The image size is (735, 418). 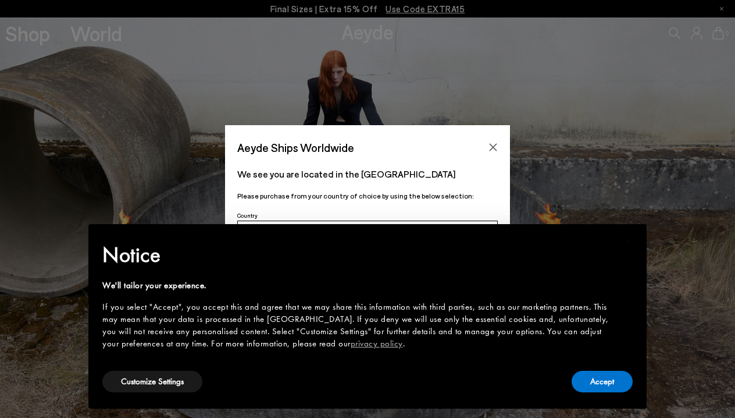 I want to click on span: Aeyde Ships Worldwide, so click(x=295, y=147).